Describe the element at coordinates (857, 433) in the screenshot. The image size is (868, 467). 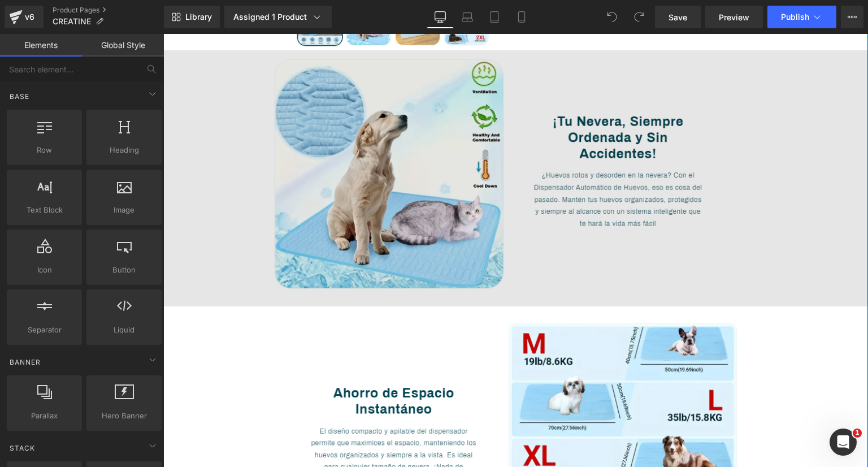
I see `span: 1` at that location.